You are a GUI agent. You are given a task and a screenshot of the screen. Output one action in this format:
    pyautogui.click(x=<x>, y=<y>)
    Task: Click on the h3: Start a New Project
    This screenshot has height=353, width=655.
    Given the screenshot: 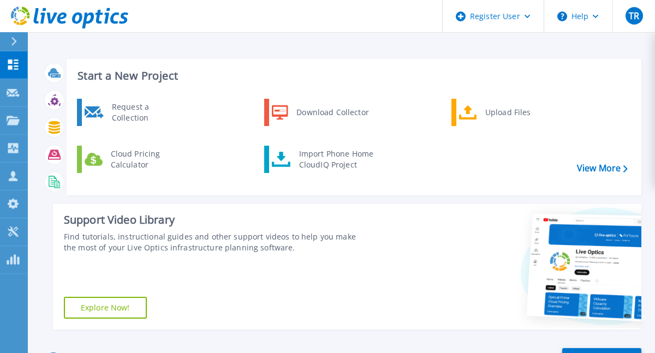 What is the action you would take?
    pyautogui.click(x=352, y=76)
    